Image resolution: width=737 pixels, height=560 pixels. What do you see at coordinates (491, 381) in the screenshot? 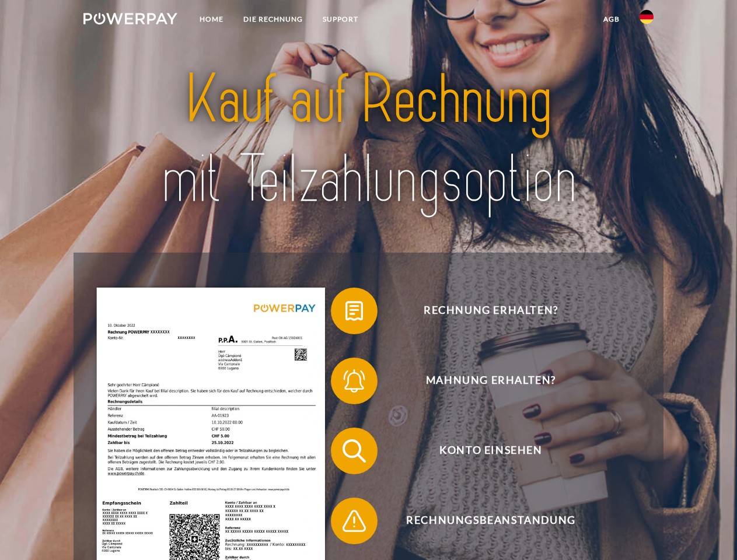
I see `span: Mahnung erhalten?` at bounding box center [491, 381].